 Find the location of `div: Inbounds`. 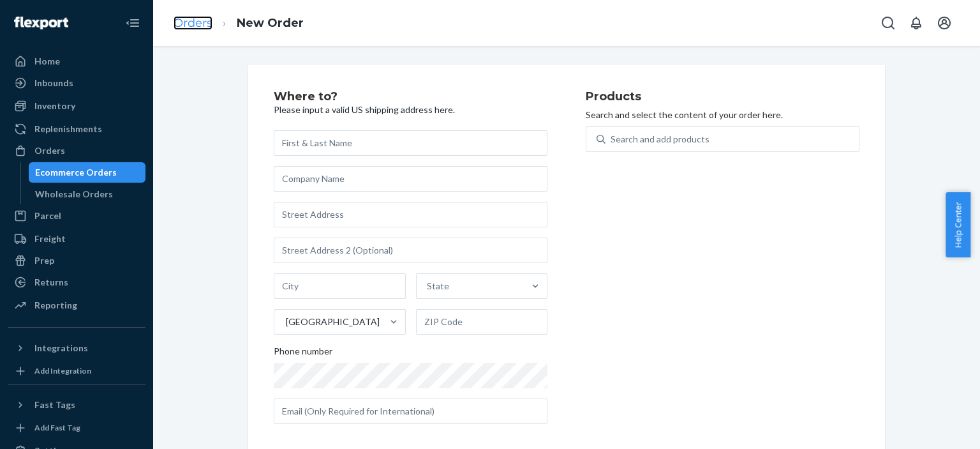

div: Inbounds is located at coordinates (54, 83).